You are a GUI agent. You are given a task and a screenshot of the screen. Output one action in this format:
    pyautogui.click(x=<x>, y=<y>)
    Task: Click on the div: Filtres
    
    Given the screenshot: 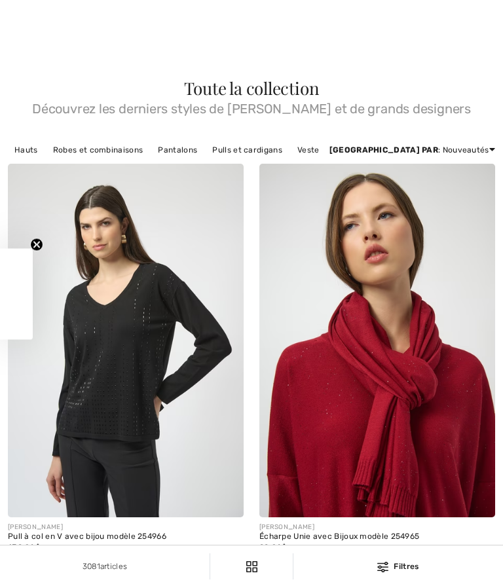 What is the action you would take?
    pyautogui.click(x=398, y=567)
    